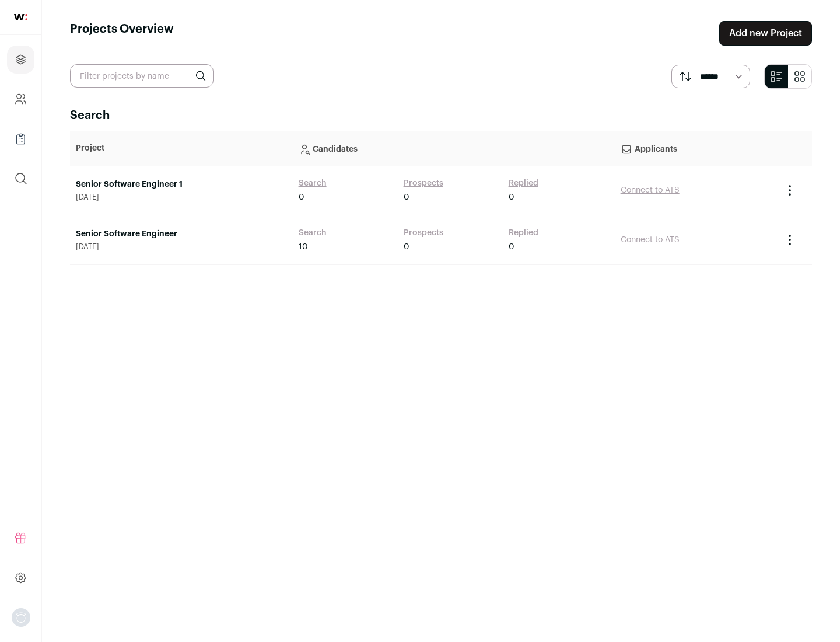  What do you see at coordinates (766, 33) in the screenshot?
I see `a: Add new Project` at bounding box center [766, 33].